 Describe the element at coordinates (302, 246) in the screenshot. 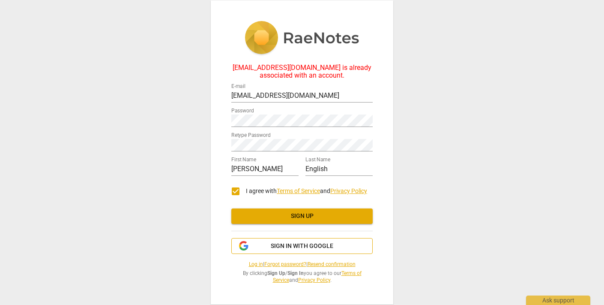

I see `span: Sign in with Google` at that location.